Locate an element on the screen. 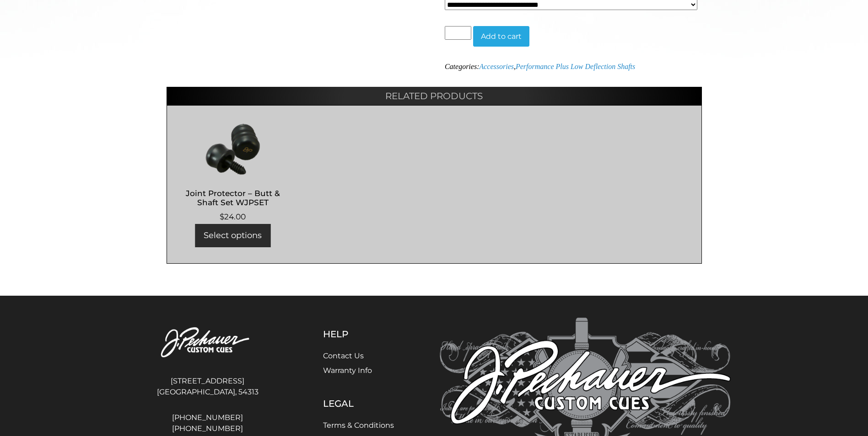 The width and height of the screenshot is (868, 436). a: Contact Us is located at coordinates (343, 355).